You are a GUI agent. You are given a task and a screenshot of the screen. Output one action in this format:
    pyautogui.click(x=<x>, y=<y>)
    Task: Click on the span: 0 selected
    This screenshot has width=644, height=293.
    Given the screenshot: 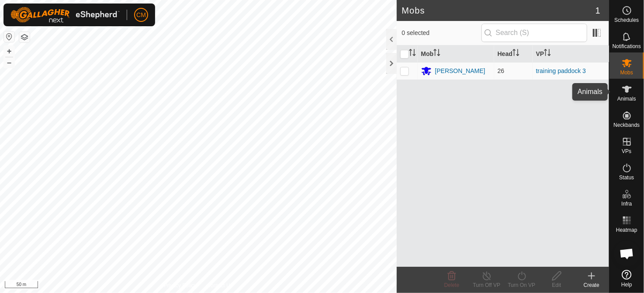 What is the action you would take?
    pyautogui.click(x=442, y=33)
    